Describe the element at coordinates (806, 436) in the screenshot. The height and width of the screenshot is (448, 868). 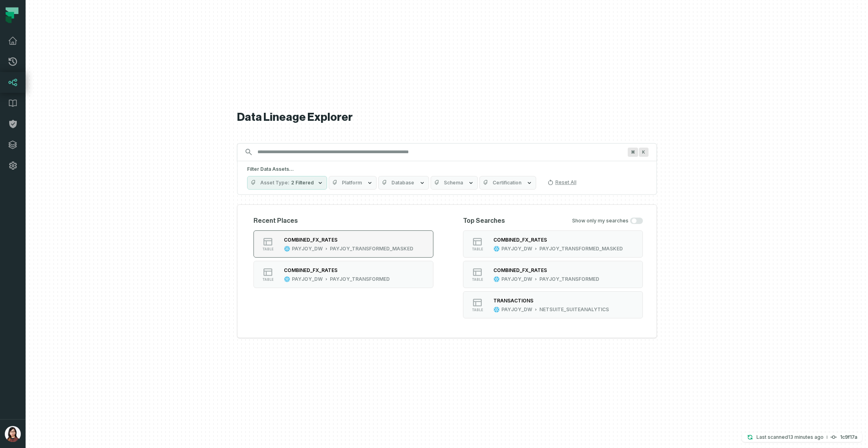
I see `relative-time: Aug 28, 2025, 1:12 PM PDT` at that location.